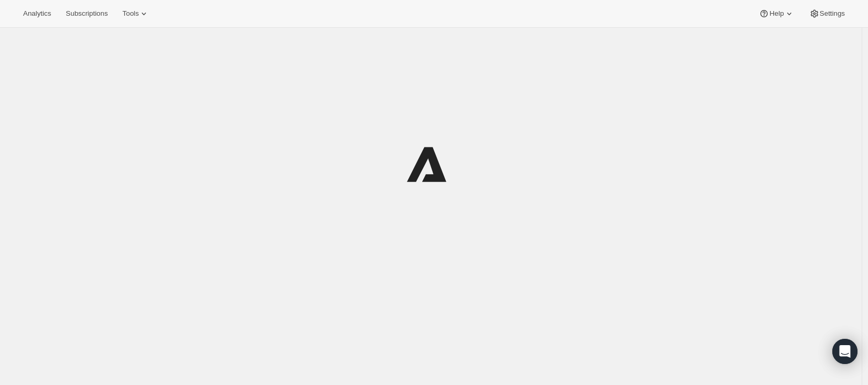  Describe the element at coordinates (37, 14) in the screenshot. I see `button: Analytics` at that location.